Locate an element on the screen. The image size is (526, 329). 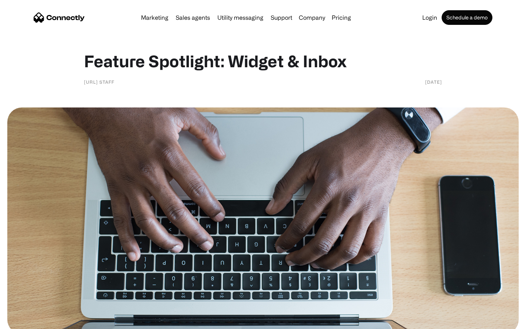
h1: Feature Spotlight: Widget & Inbox is located at coordinates (263, 61).